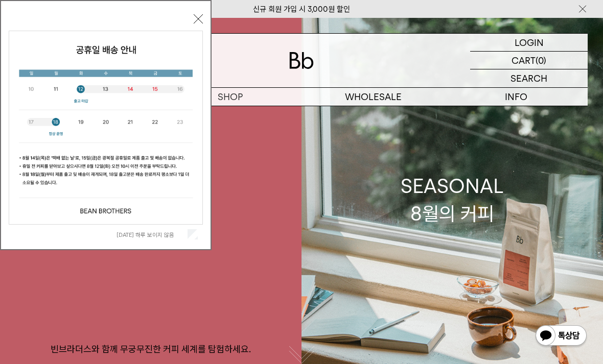  Describe the element at coordinates (302, 9) in the screenshot. I see `a: 신규 회원 가입 시 3,000원 할인` at that location.